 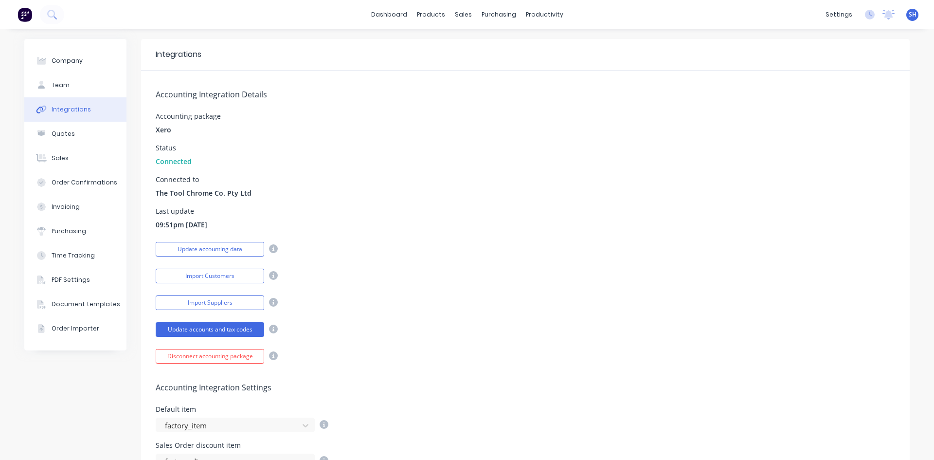 What do you see at coordinates (63, 134) in the screenshot?
I see `div: Quotes` at bounding box center [63, 134].